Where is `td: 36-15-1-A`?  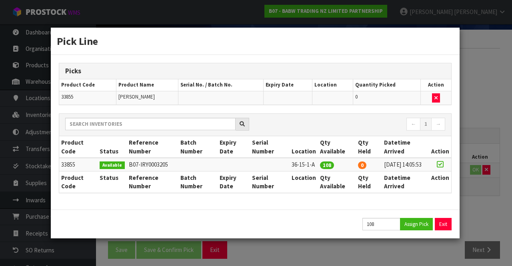
td: 36-15-1-A is located at coordinates (304, 164).